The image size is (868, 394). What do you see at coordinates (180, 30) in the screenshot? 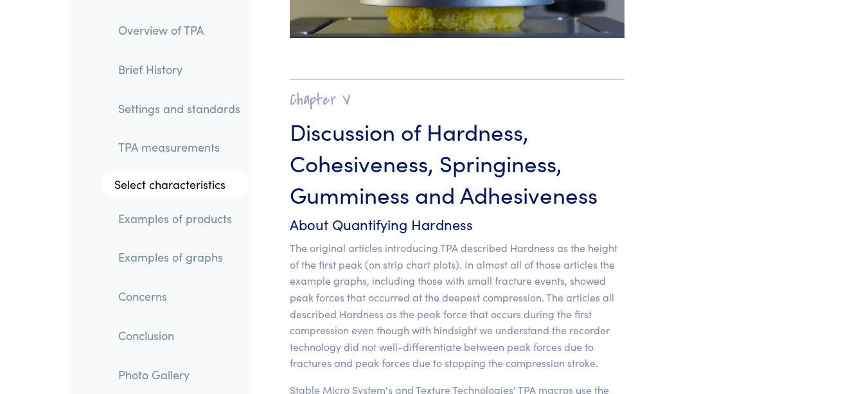
I see `a: Overview of TPA` at bounding box center [180, 30].